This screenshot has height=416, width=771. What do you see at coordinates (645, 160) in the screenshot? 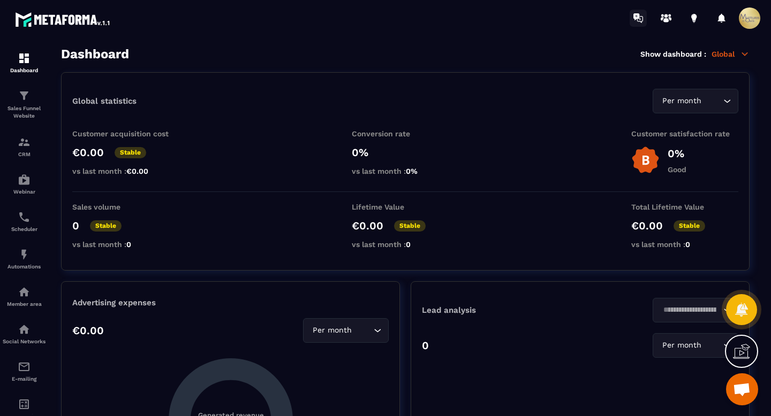
I see `img: b-badge-o.b3b20ee6.svg` at bounding box center [645, 160].